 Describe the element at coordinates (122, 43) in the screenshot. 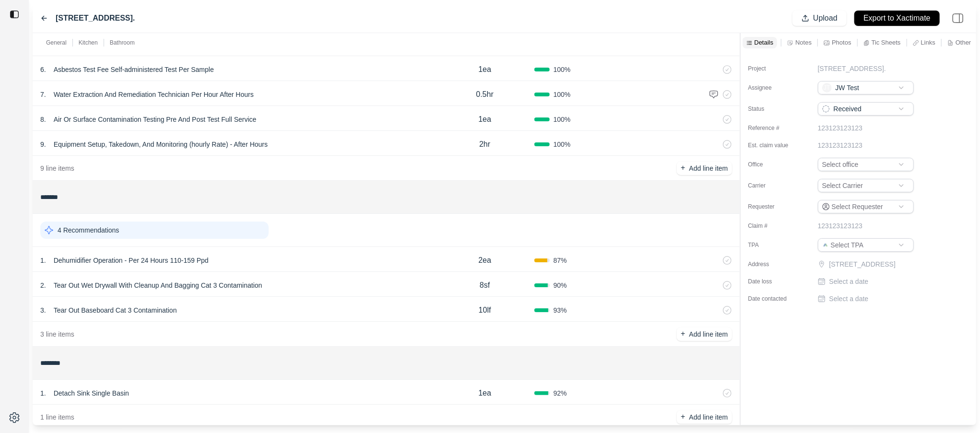

I see `p: Bathroom` at that location.